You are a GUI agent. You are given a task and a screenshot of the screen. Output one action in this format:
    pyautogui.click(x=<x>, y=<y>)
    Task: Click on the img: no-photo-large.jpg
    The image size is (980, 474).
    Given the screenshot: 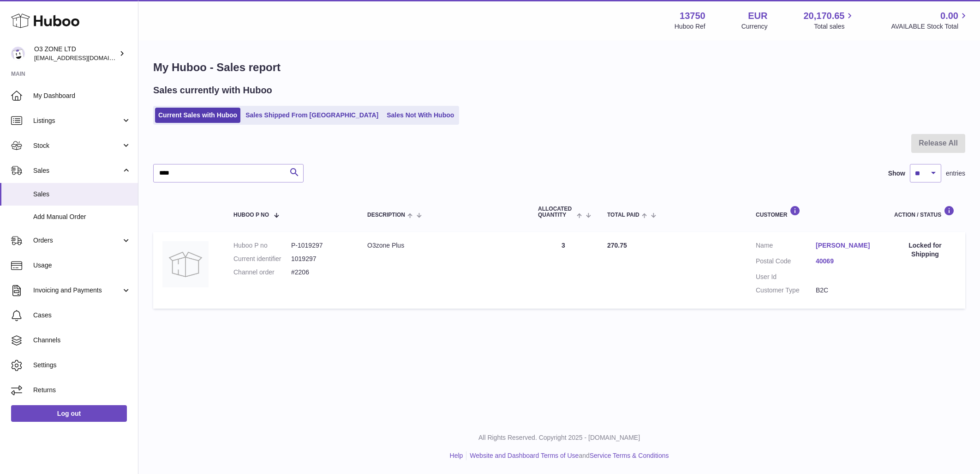 What is the action you would take?
    pyautogui.click(x=186, y=264)
    